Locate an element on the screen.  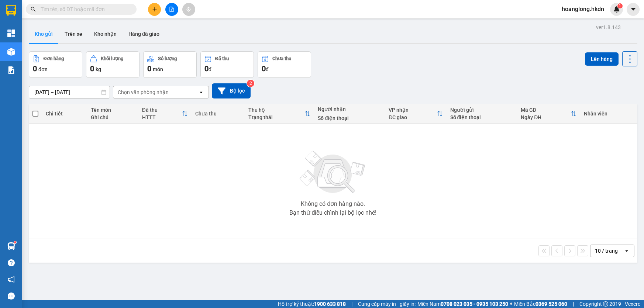
div: 10 / trang is located at coordinates (607, 251).